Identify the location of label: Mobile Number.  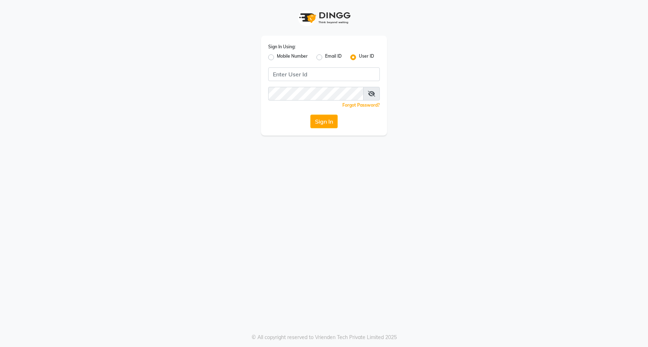
(292, 57).